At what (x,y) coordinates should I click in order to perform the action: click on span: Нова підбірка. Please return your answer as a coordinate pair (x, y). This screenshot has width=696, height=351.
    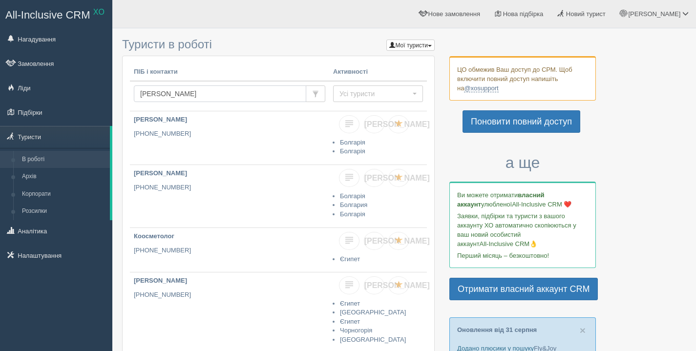
    Looking at the image, I should click on (523, 14).